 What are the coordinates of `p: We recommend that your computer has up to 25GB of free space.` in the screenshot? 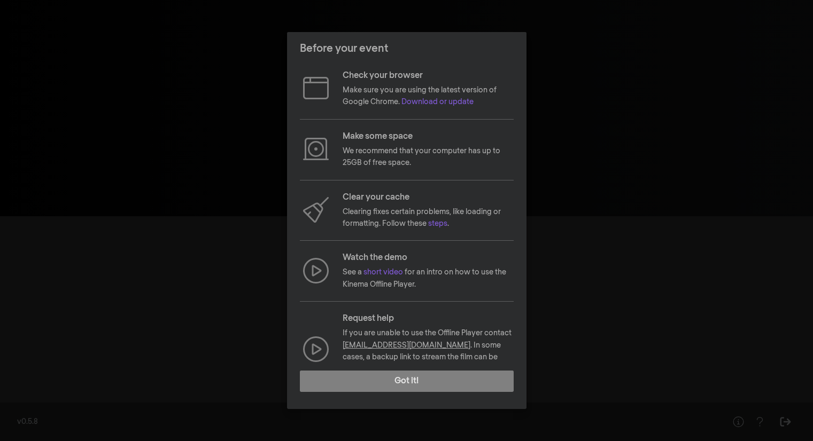 It's located at (428, 157).